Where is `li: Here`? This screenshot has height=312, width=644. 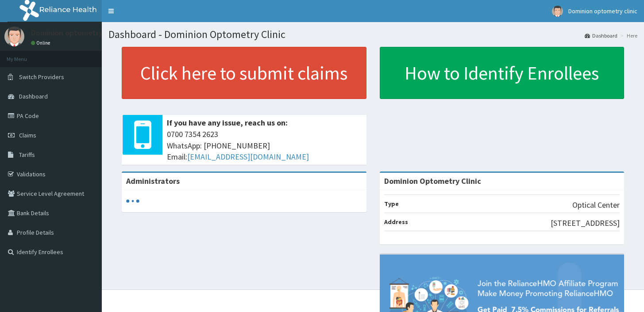 li: Here is located at coordinates (628, 35).